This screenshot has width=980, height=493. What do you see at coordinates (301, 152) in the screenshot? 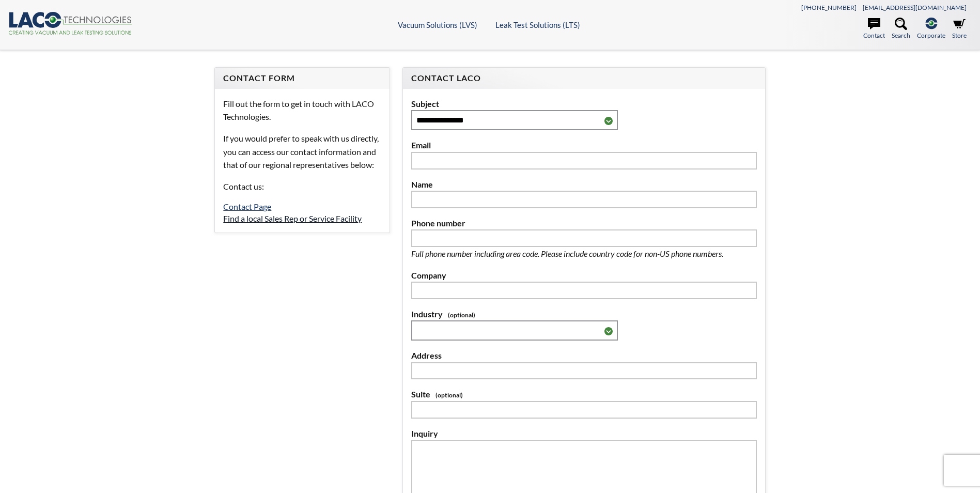
I see `p: If you would prefer to speak with us directly, you can access our contact information and that of...` at bounding box center [301, 152].